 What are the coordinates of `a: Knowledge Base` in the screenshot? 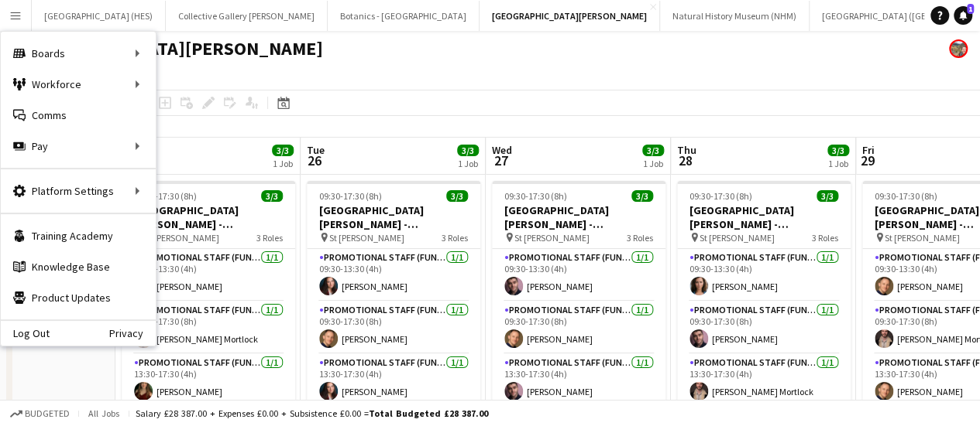 It's located at (78, 267).